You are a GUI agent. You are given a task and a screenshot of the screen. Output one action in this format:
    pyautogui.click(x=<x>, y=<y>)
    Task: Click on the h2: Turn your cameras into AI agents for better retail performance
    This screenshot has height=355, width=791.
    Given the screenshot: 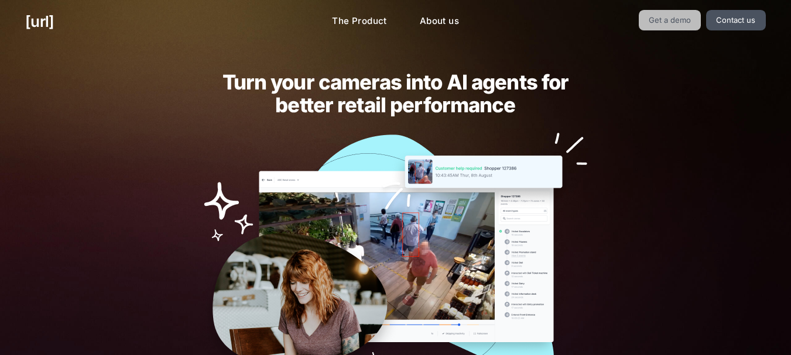 What is the action you would take?
    pyautogui.click(x=395, y=94)
    